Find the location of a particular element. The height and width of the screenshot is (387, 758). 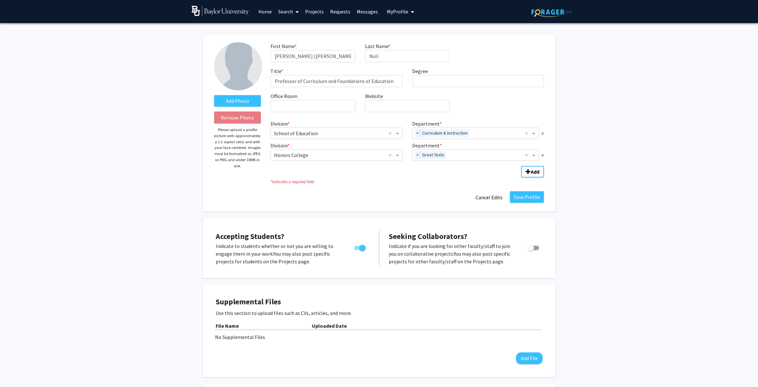

span: Accepting Students? is located at coordinates (250, 236).